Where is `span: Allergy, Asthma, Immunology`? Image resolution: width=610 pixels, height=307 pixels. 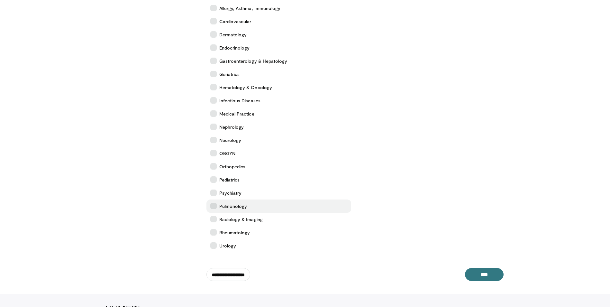
span: Allergy, Asthma, Immunology is located at coordinates (250, 8).